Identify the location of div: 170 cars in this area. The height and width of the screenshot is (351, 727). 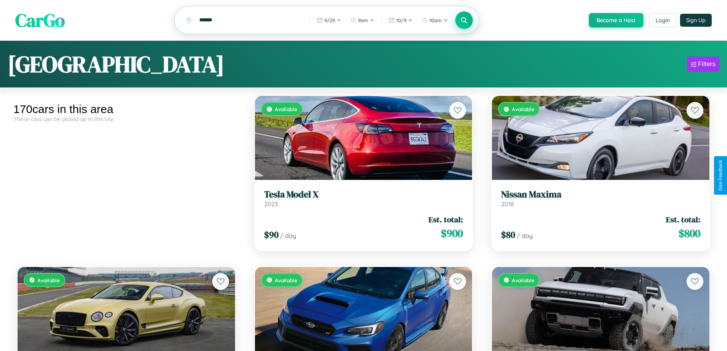
(126, 109).